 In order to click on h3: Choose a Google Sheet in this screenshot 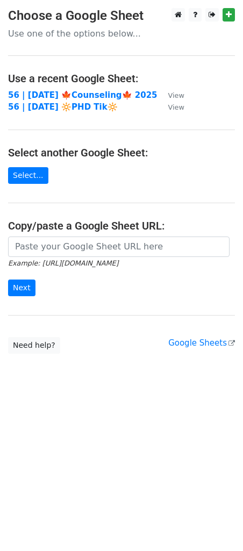, I will do `click(122, 16)`.